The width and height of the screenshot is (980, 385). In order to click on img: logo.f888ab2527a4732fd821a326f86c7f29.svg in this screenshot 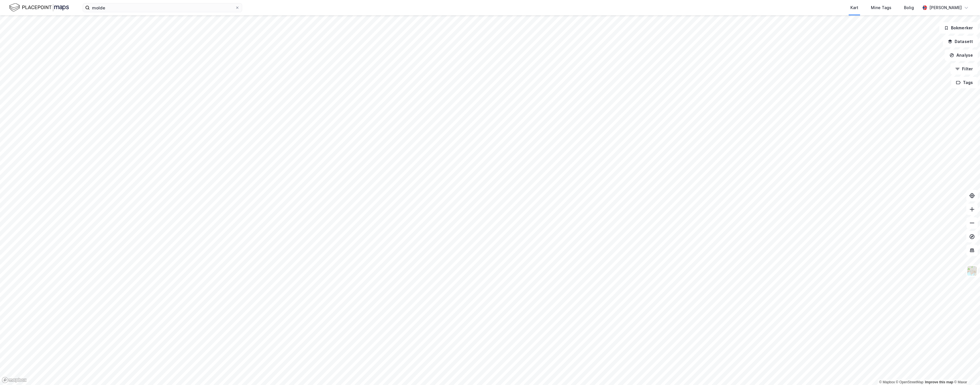, I will do `click(39, 7)`.